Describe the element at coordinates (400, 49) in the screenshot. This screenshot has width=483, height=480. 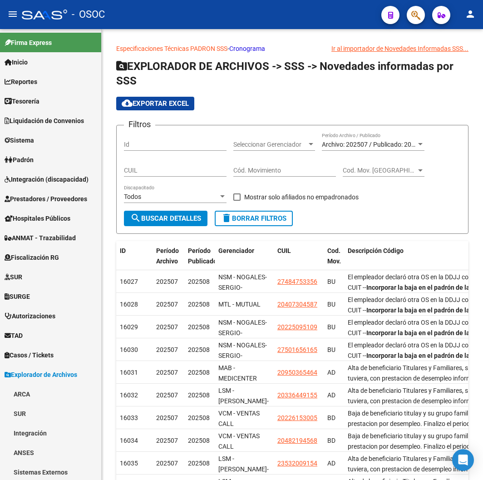
I see `div: Ir al importador de Novedades Informadas SSS...` at that location.